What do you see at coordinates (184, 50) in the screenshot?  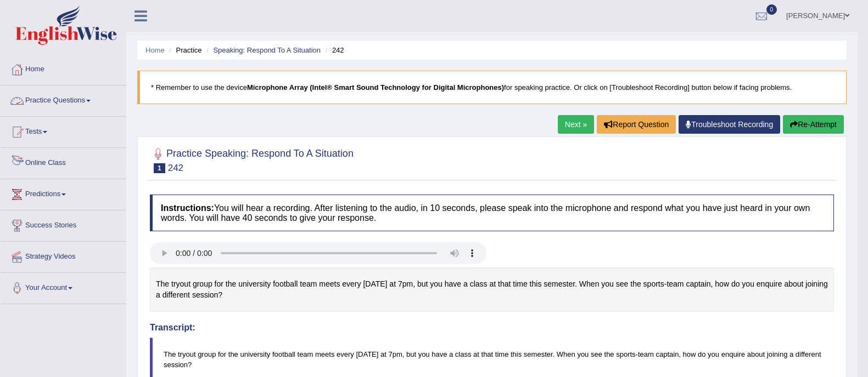 I see `li: Practice` at bounding box center [184, 50].